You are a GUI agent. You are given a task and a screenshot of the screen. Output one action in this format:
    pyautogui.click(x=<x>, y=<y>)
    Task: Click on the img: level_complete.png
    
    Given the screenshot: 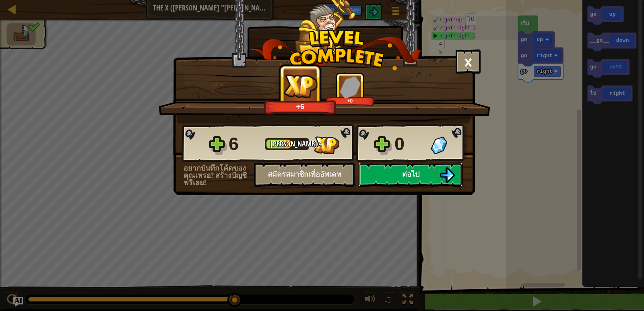 What is the action you would take?
    pyautogui.click(x=336, y=50)
    